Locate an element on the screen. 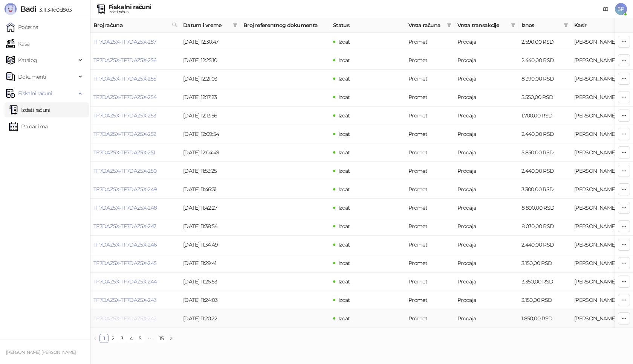 This screenshot has height=364, width=633. li: Sledećih 5 Strana is located at coordinates (150, 339).